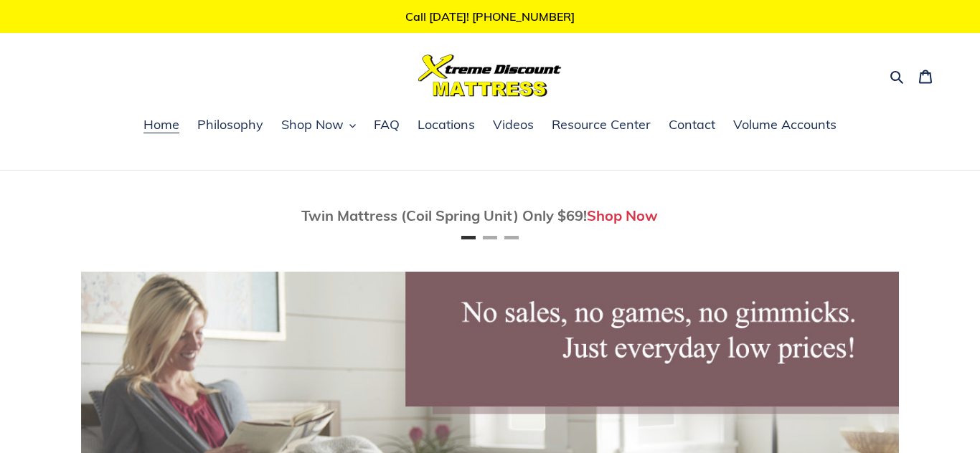 The width and height of the screenshot is (980, 453). What do you see at coordinates (319, 125) in the screenshot?
I see `button: Shop Now` at bounding box center [319, 125].